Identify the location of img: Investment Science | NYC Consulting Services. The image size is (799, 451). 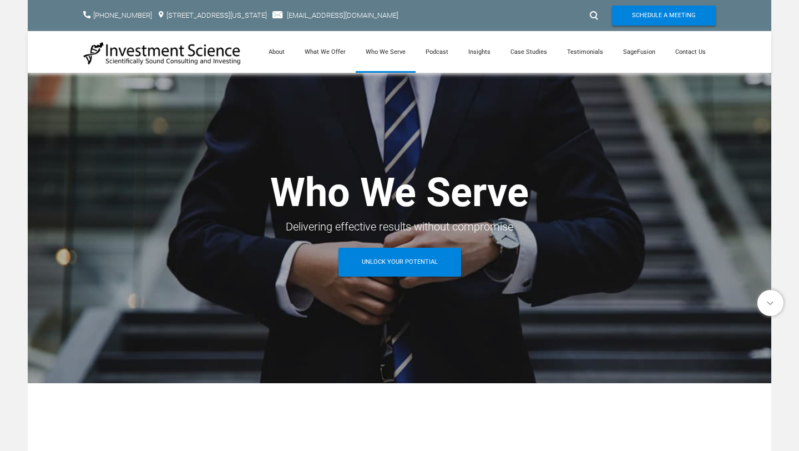
(162, 53).